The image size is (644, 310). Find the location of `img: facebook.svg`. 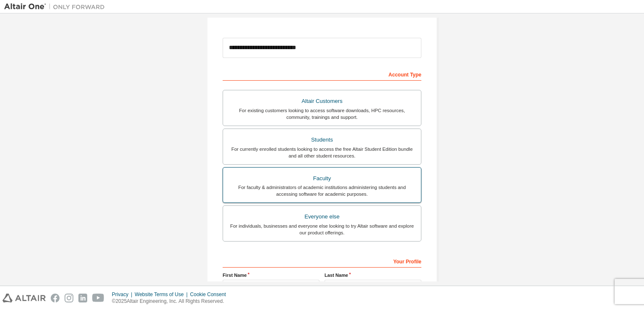

img: facebook.svg is located at coordinates (55, 297).